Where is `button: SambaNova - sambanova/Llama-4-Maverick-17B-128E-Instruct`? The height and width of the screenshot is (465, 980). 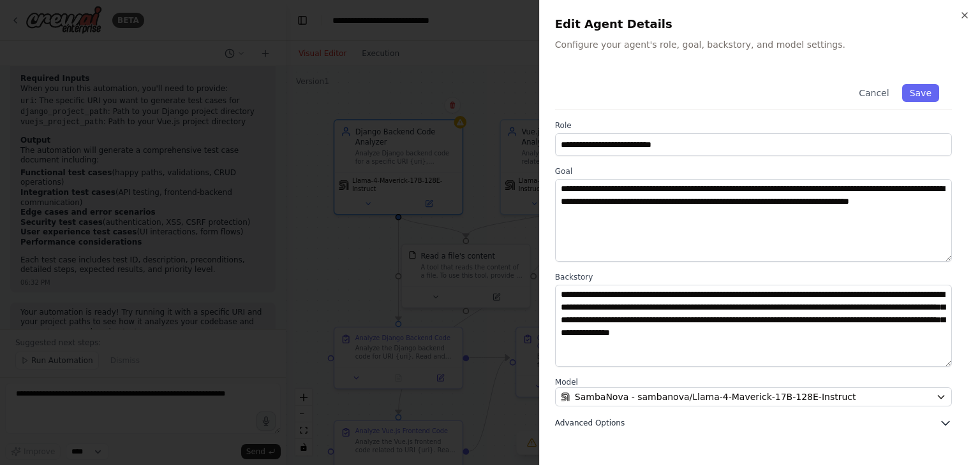
button: SambaNova - sambanova/Llama-4-Maverick-17B-128E-Instruct is located at coordinates (753, 397).